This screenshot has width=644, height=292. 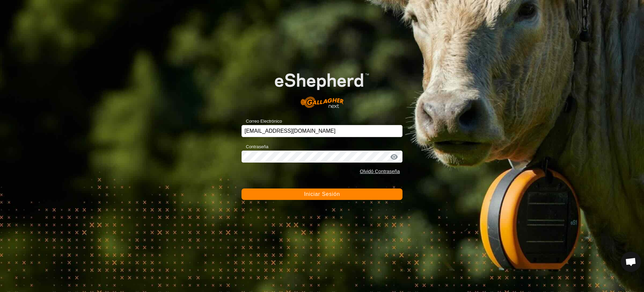 What do you see at coordinates (631, 261) in the screenshot?
I see `a: Chat abierto` at bounding box center [631, 261].